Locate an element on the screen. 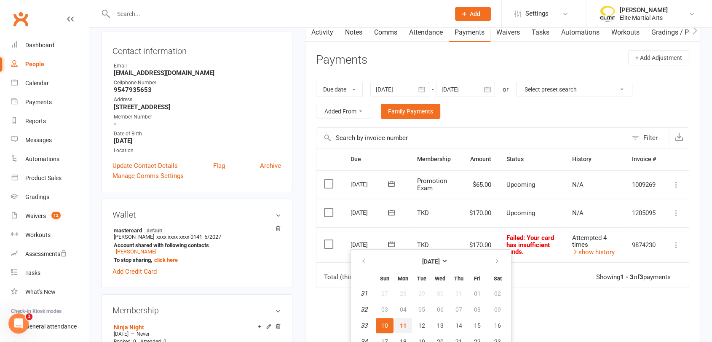 Image resolution: width=712 pixels, height=342 pixels. a: Comms is located at coordinates (386, 32).